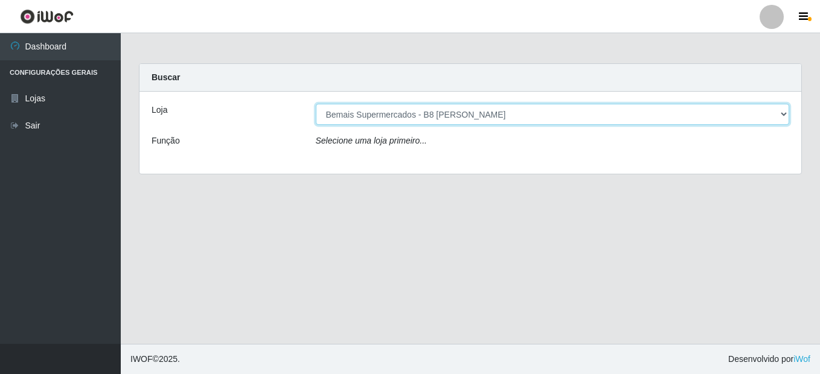 This screenshot has width=820, height=374. Describe the element at coordinates (155, 359) in the screenshot. I see `span: © 2025 .` at that location.